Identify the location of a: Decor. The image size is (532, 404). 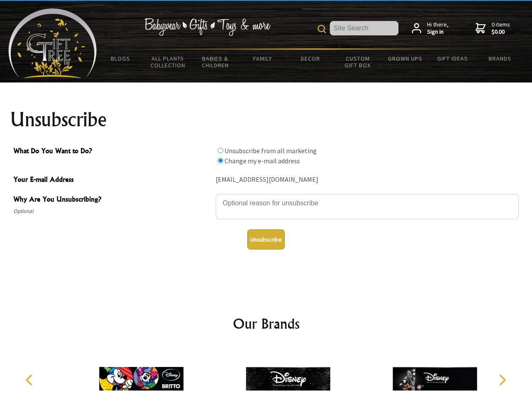
(310, 58).